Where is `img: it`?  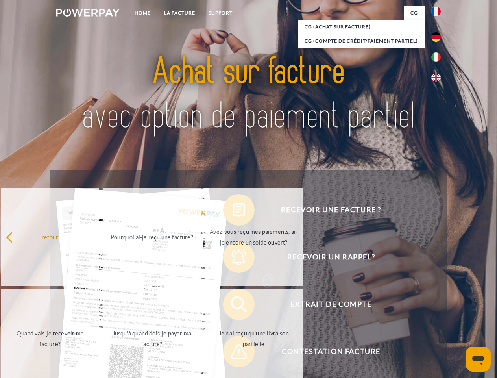 img: it is located at coordinates (436, 57).